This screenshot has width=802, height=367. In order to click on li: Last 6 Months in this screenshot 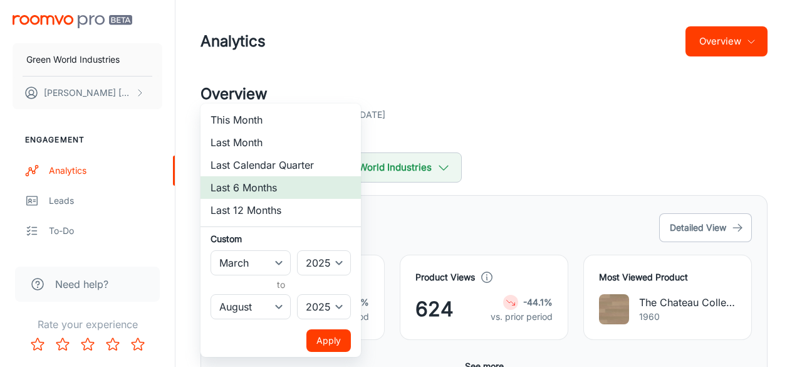, I will do `click(281, 187)`.